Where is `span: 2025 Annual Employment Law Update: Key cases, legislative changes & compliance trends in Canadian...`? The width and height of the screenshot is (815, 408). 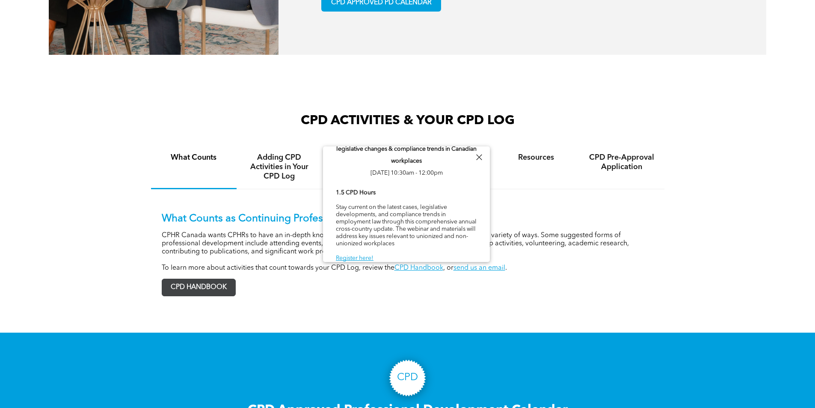
span: 2025 Annual Employment Law Update: Key cases, legislative changes & compliance trends in Canadian... is located at coordinates (407, 149).